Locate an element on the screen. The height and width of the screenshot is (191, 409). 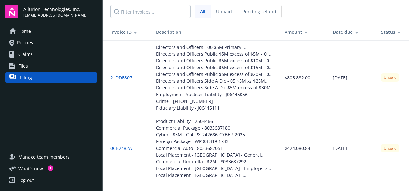
div: Directors and Officers Side A Dic $5M excess of $30M - 06 $5M xs $30M Excess - To be assigned - 1... is located at coordinates (215, 87).